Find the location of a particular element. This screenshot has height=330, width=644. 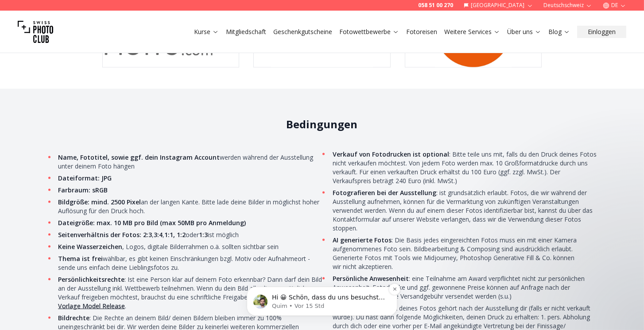

h2: Bedingungen is located at coordinates (322, 125).